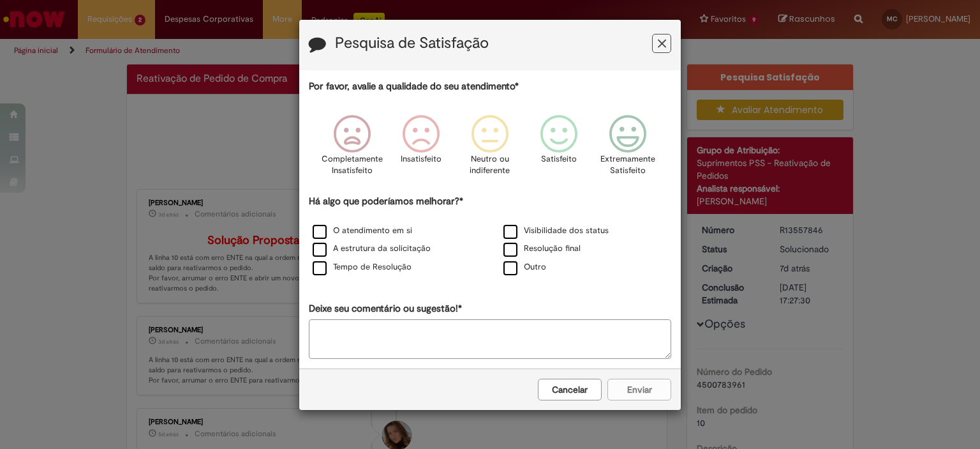 This screenshot has width=980, height=449. I want to click on label: Por favor, avalie a qualidade do seu atendimento*, so click(413, 86).